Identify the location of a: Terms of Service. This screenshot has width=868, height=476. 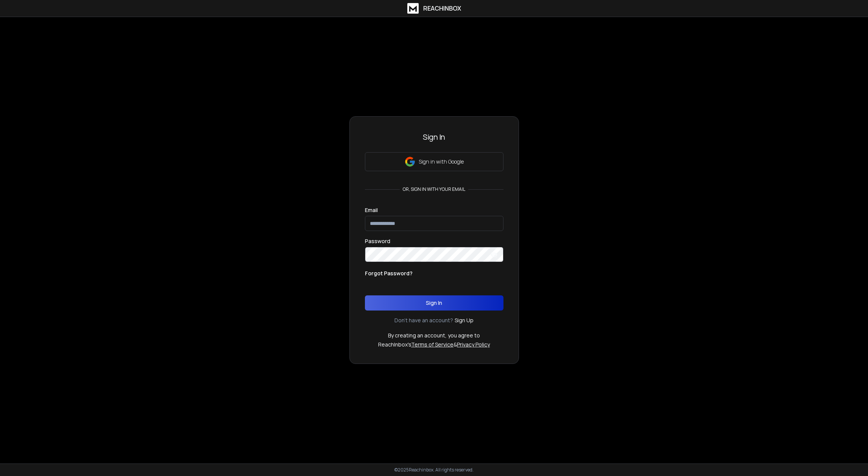
(433, 344).